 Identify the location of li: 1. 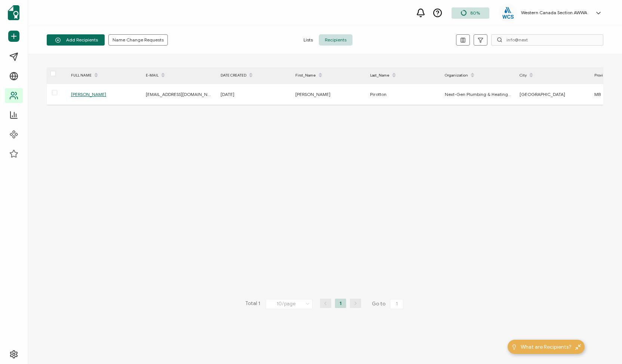
(341, 303).